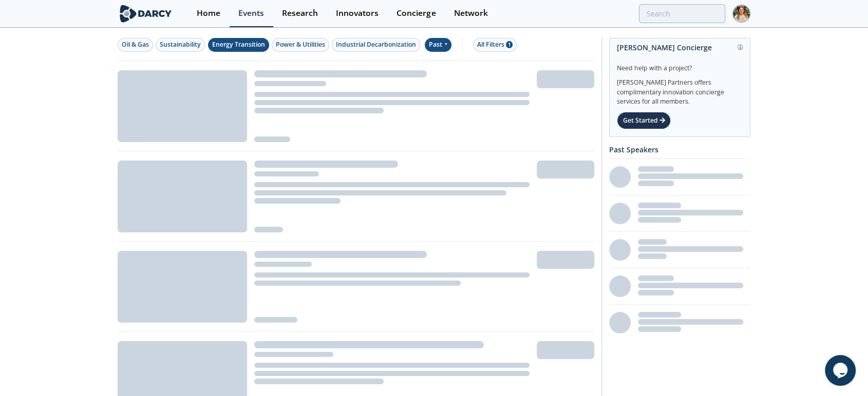 The image size is (868, 396). What do you see at coordinates (376, 45) in the screenshot?
I see `div: Industrial Decarbonization` at bounding box center [376, 45].